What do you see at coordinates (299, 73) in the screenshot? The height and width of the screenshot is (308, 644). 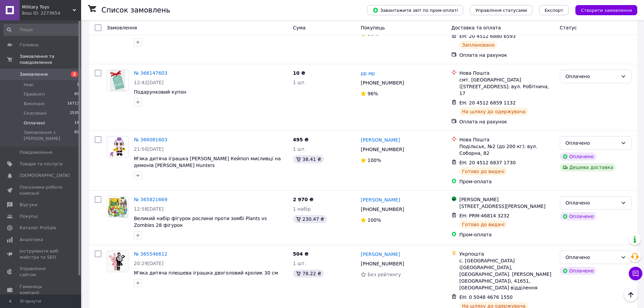 I see `span: 10 ₴` at bounding box center [299, 73].